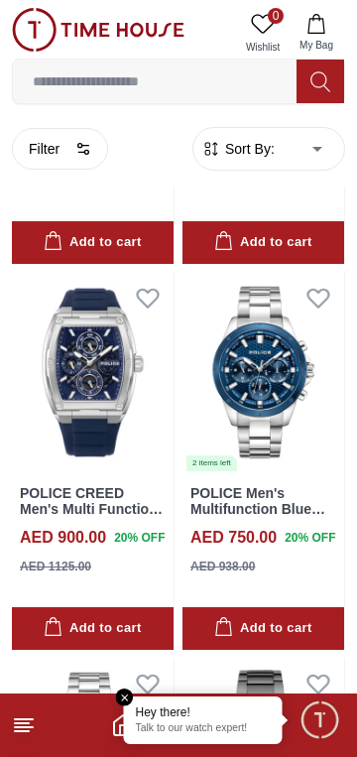 This screenshot has width=357, height=757. I want to click on div: Hey there!, so click(204, 713).